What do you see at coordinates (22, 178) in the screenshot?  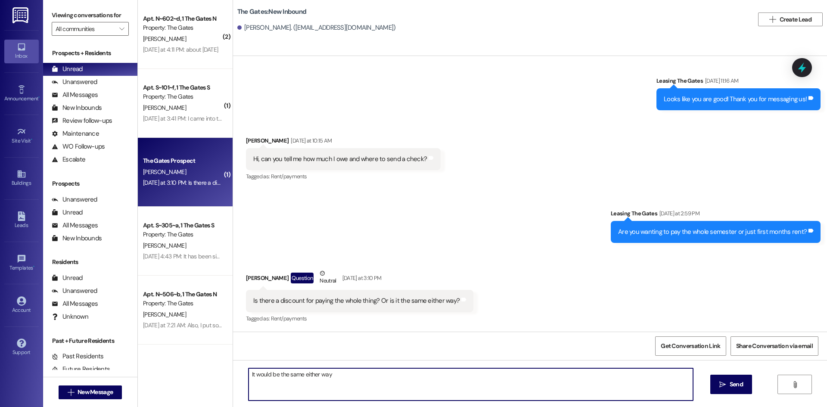 I see `a: Buildings` at bounding box center [22, 178].